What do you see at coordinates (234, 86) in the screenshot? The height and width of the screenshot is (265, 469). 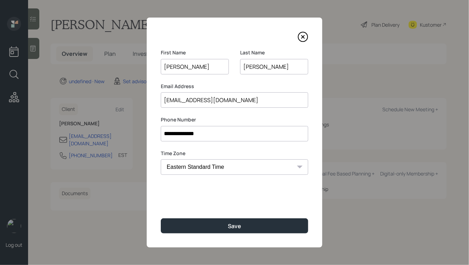 I see `label: Email Address` at bounding box center [234, 86].